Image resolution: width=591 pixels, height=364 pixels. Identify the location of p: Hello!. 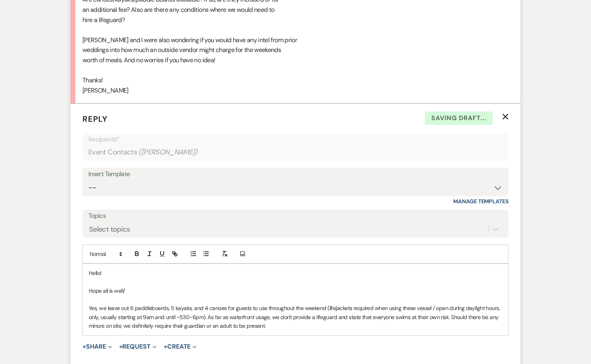
(295, 273).